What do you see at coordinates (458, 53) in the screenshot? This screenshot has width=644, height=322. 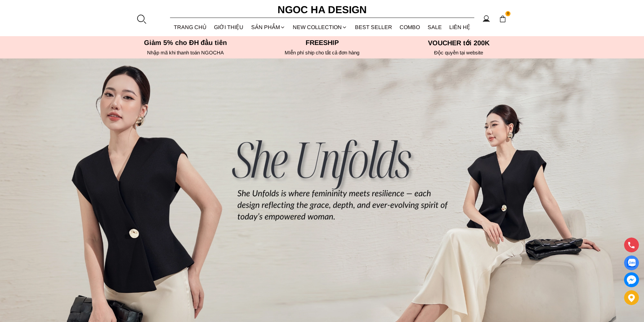 I see `h6: Độc quyền tại website` at bounding box center [458, 53].